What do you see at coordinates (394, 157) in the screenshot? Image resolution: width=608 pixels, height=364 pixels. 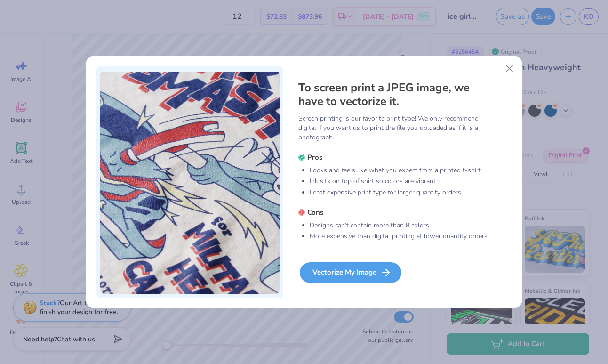 I see `h5: Pros` at bounding box center [394, 157].